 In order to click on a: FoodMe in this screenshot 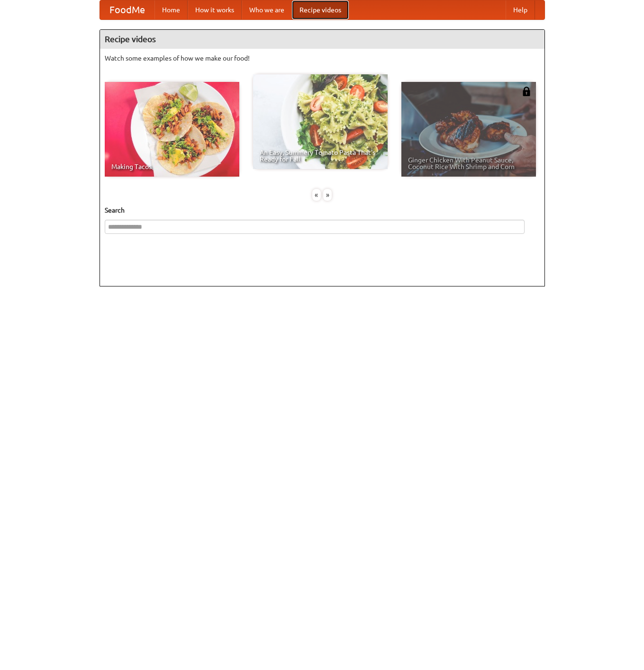, I will do `click(127, 10)`.